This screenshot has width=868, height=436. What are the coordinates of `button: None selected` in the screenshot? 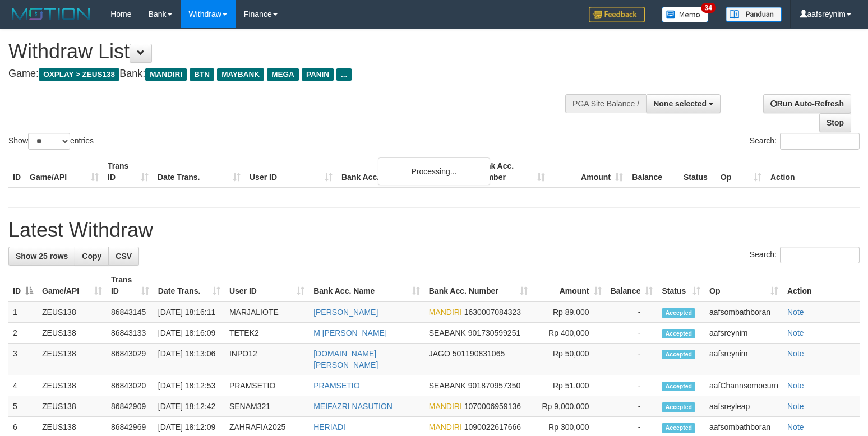 It's located at (683, 104).